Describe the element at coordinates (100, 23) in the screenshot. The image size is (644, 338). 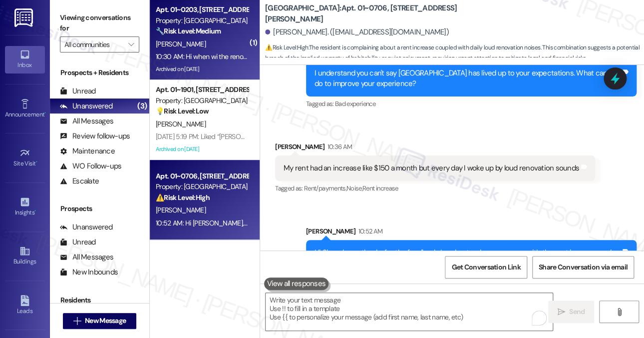
I see `label: Viewing conversations for` at that location.